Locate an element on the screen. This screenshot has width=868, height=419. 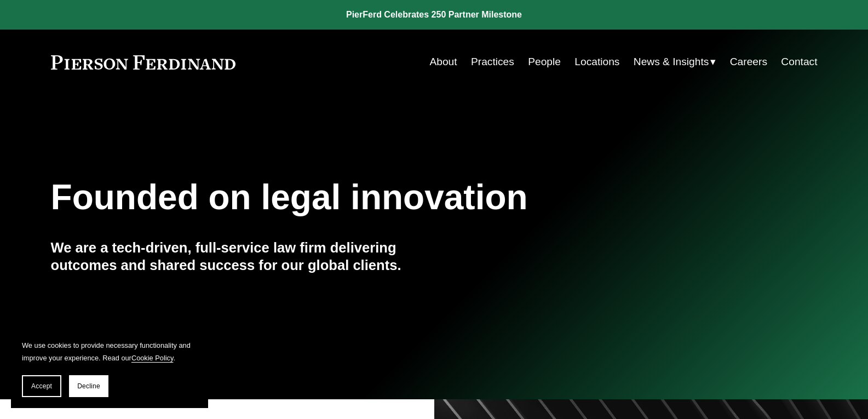
a: Locations is located at coordinates (597, 62).